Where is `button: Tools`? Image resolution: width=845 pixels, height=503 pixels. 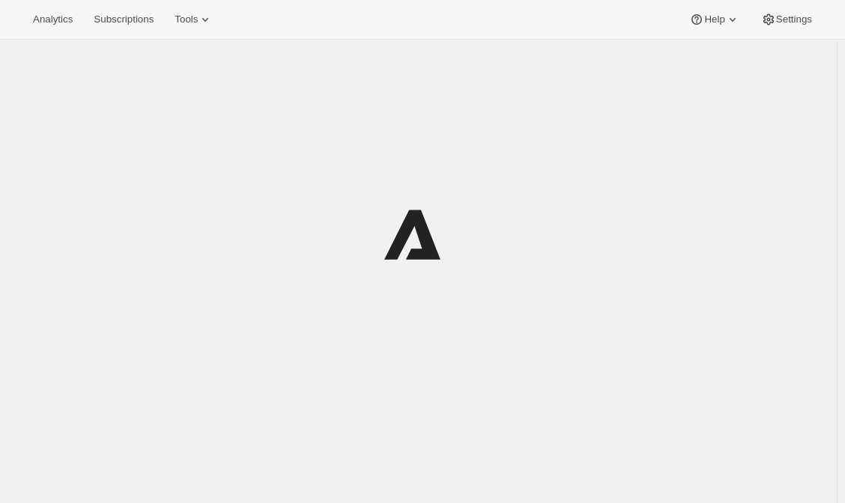
button: Tools is located at coordinates (193, 19).